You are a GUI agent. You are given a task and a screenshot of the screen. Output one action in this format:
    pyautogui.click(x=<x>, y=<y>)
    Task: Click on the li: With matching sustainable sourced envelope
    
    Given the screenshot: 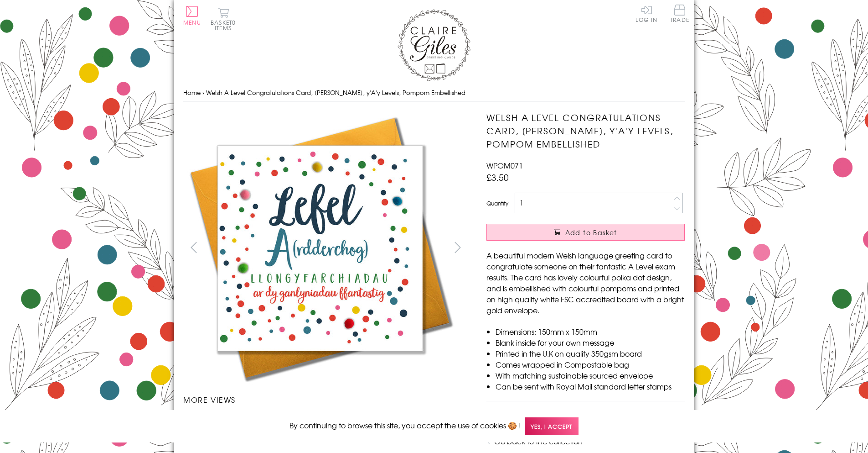 What is the action you would take?
    pyautogui.click(x=590, y=375)
    